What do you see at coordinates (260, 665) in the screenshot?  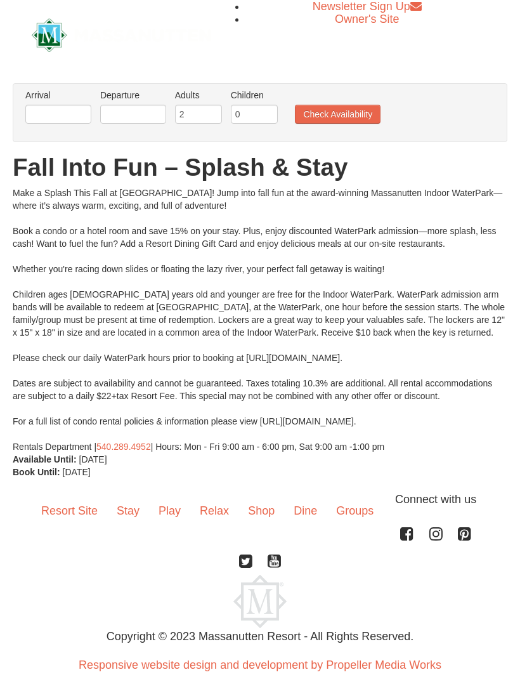 I see `a: Responsive website design and development by Propeller Media Works` at bounding box center [260, 665].